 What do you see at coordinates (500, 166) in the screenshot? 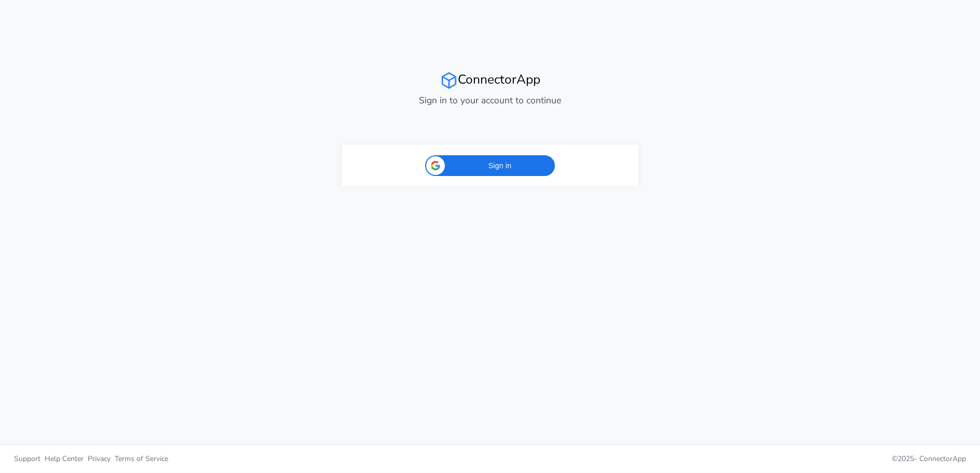
I see `span: Sign in` at bounding box center [500, 166].